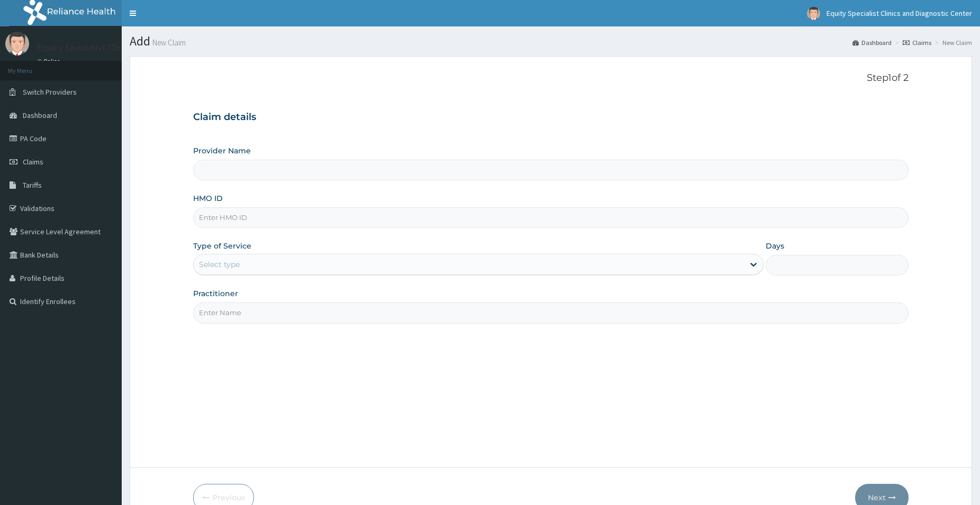 The image size is (980, 505). What do you see at coordinates (872, 43) in the screenshot?
I see `a: Dashboard` at bounding box center [872, 43].